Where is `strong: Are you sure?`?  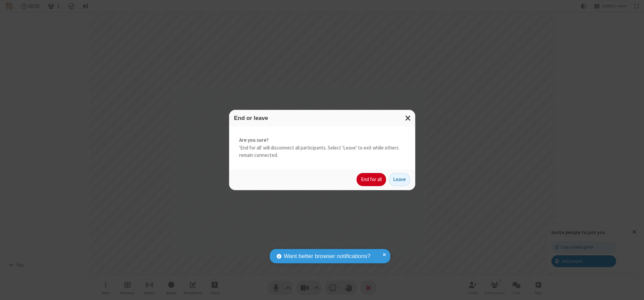
strong: Are you sure? is located at coordinates (322, 140).